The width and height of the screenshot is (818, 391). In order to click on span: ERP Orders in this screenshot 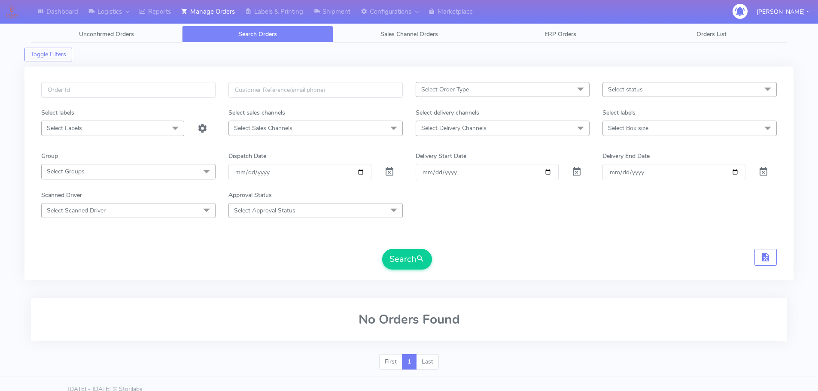, I will do `click(560, 34)`.